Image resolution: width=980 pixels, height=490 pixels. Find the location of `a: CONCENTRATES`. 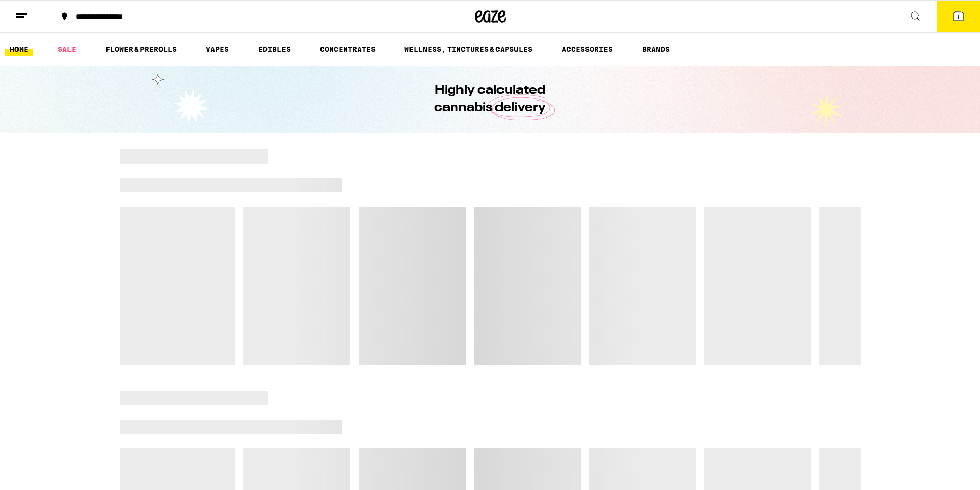

a: CONCENTRATES is located at coordinates (348, 50).